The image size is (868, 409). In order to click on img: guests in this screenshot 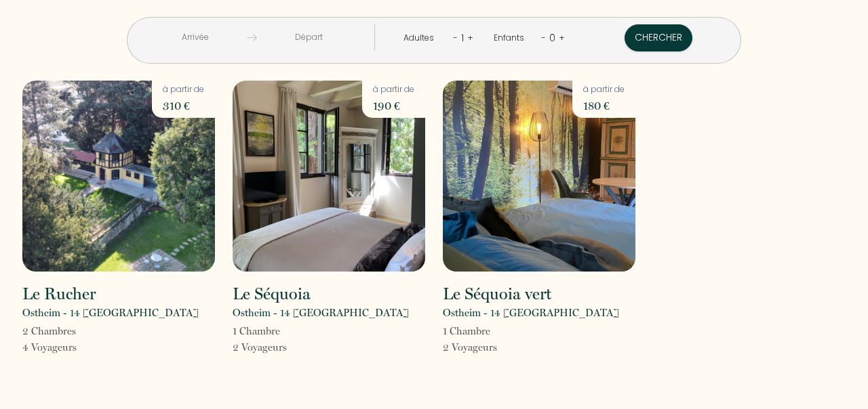, I will do `click(252, 37)`.